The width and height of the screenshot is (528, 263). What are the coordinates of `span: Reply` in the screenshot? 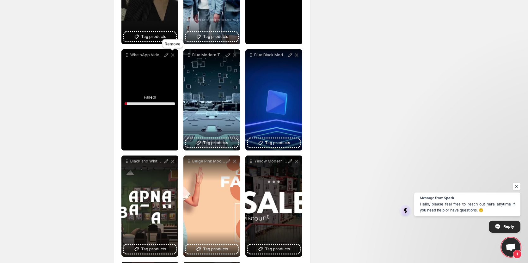 It's located at (509, 227).